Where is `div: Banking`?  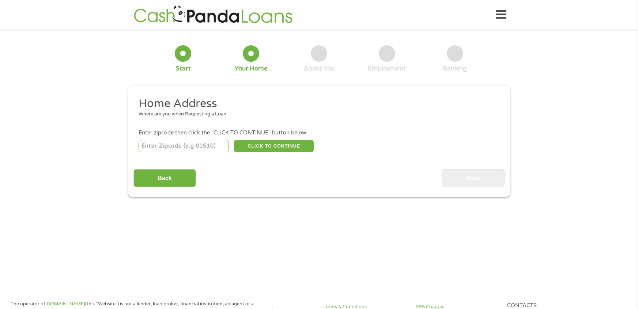 div: Banking is located at coordinates (454, 69).